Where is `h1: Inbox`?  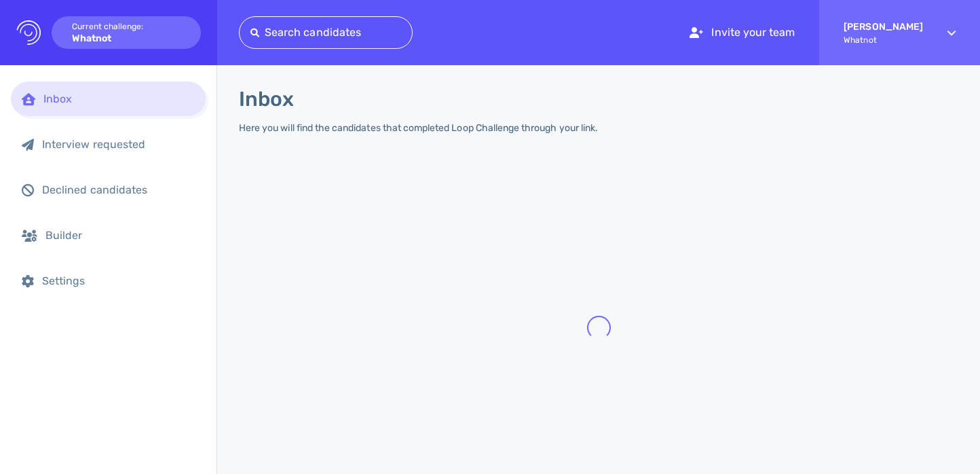
h1: Inbox is located at coordinates (266, 99).